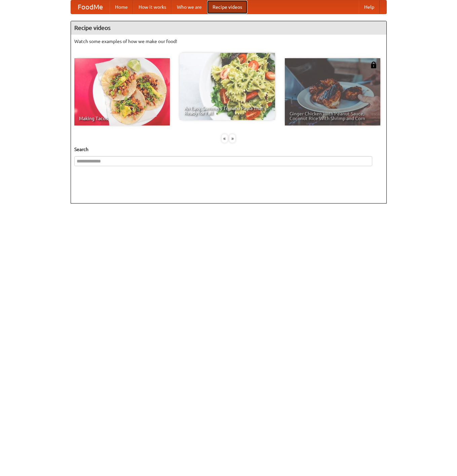 This screenshot has height=476, width=457. I want to click on a: FoodMe, so click(90, 7).